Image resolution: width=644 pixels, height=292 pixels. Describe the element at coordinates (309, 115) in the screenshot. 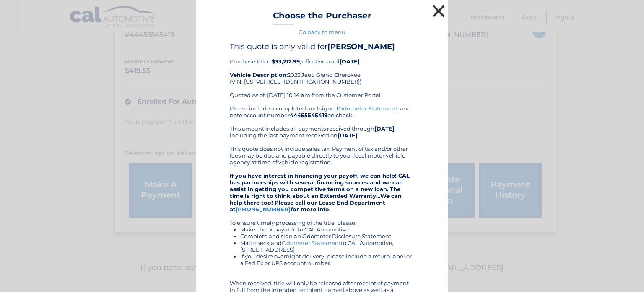

I see `b: 44455545419` at that location.